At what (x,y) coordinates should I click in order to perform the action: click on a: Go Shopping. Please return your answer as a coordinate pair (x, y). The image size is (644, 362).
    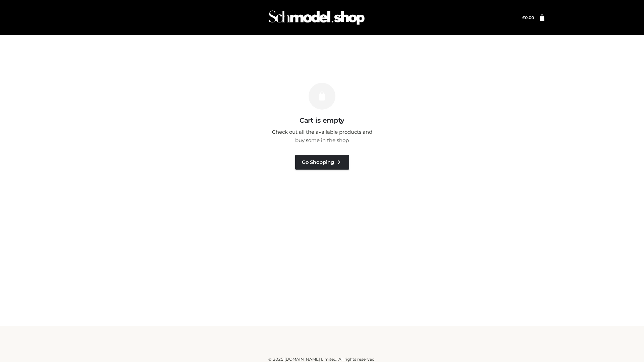
    Looking at the image, I should click on (322, 162).